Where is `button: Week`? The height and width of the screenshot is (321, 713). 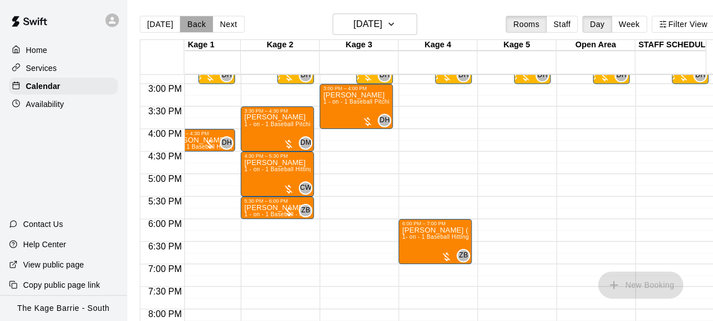
button: Week is located at coordinates (629, 24).